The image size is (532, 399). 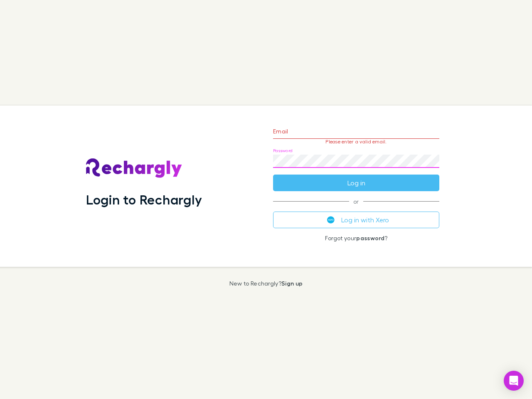 What do you see at coordinates (266, 283) in the screenshot?
I see `p: New to Rechargly?` at bounding box center [266, 283].